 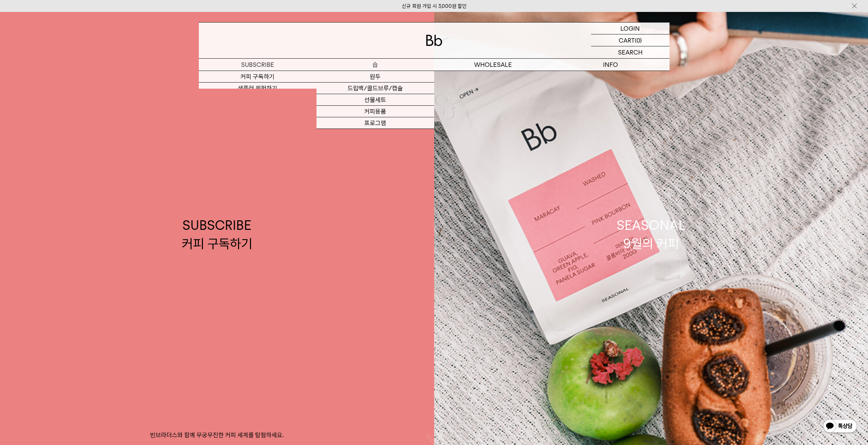 I want to click on img: 로고, so click(x=434, y=40).